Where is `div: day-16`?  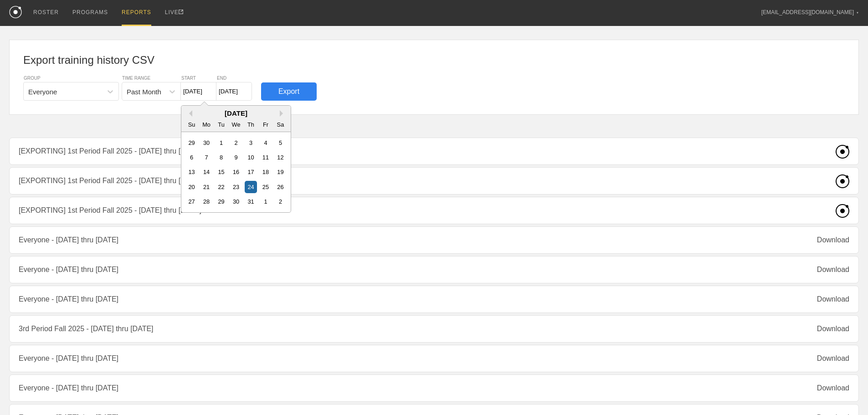 div: day-16 is located at coordinates (236, 172).